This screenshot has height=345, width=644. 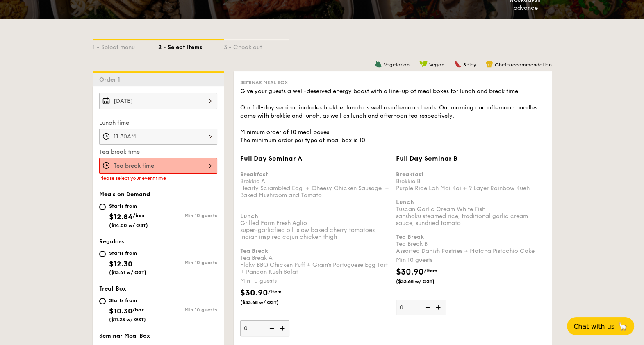 What do you see at coordinates (127, 319) in the screenshot?
I see `span: ($11.23 w/ GST)` at bounding box center [127, 319].